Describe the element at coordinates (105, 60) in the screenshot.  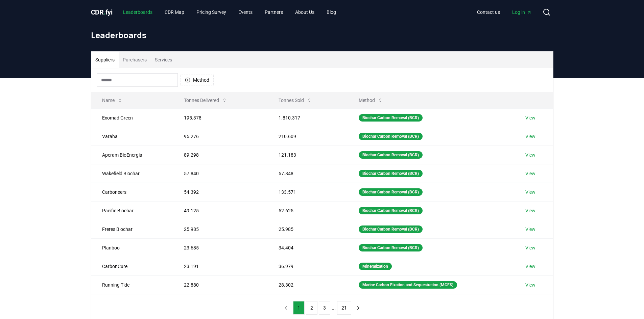
I see `button: Suppliers` at that location.